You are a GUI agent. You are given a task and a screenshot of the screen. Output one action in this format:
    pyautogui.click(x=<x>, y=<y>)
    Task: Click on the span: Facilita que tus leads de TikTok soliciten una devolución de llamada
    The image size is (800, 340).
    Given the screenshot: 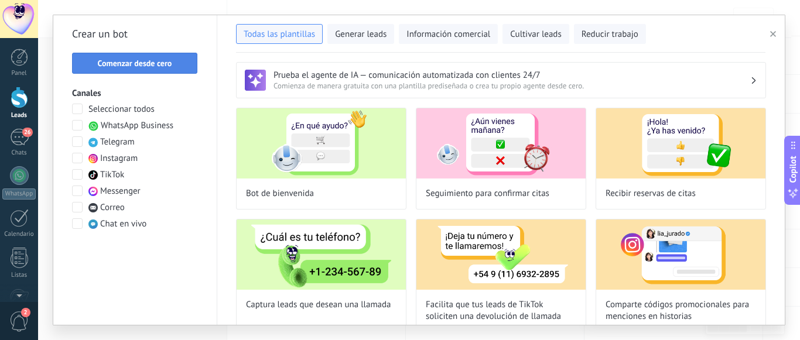 What is the action you would take?
    pyautogui.click(x=501, y=311)
    